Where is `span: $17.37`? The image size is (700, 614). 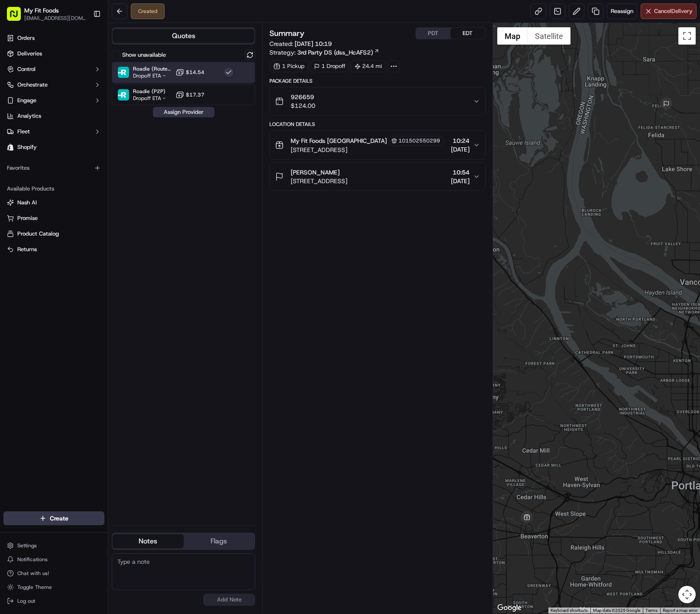 span: $17.37 is located at coordinates (195, 95).